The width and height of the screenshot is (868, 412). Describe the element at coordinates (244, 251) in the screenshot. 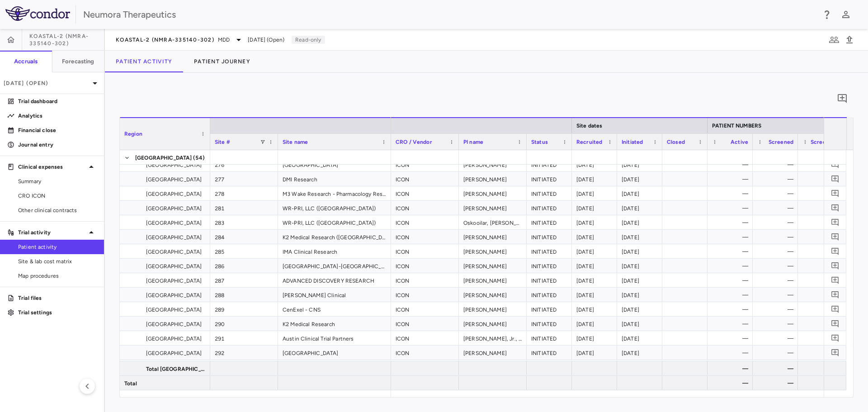

I see `div: 285` at that location.